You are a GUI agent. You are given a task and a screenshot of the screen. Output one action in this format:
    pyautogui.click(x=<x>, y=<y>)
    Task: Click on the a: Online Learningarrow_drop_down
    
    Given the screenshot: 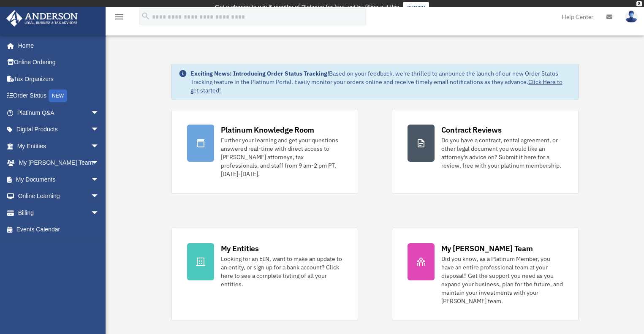 What is the action you would take?
    pyautogui.click(x=59, y=196)
    